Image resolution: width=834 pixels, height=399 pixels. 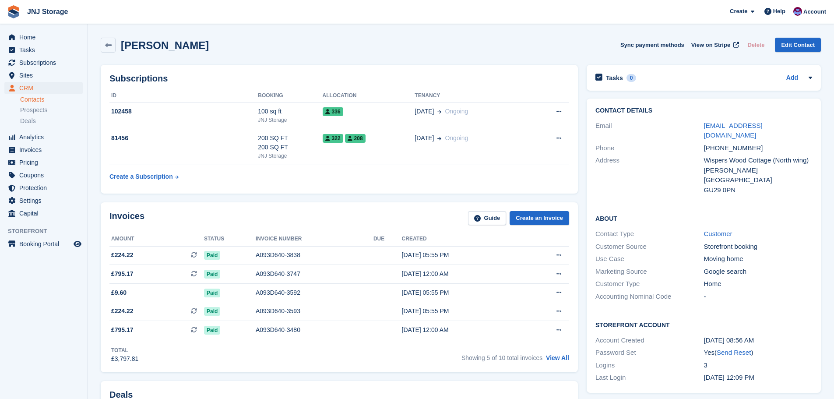 I want to click on a: View All, so click(x=558, y=358).